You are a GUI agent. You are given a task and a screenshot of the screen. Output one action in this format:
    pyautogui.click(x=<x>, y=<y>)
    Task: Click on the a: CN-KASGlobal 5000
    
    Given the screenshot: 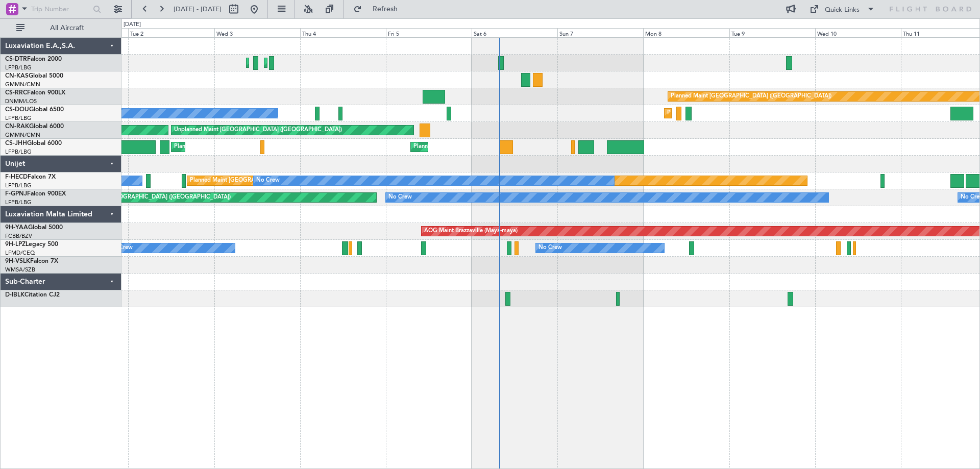 What is the action you would take?
    pyautogui.click(x=34, y=76)
    